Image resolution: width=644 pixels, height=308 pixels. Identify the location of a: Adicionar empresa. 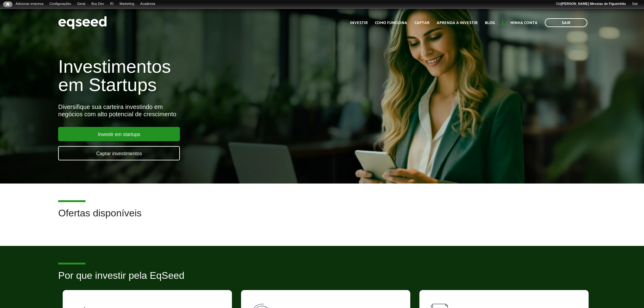
(29, 4).